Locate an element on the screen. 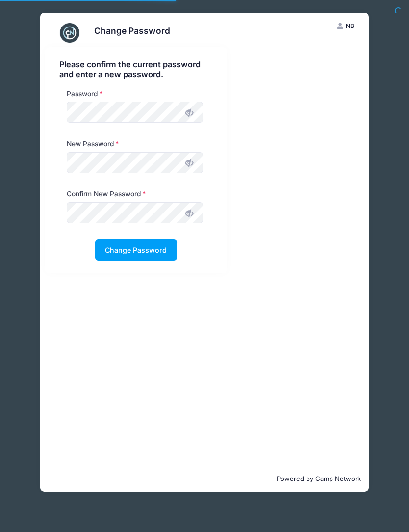  label: New Password is located at coordinates (93, 143).